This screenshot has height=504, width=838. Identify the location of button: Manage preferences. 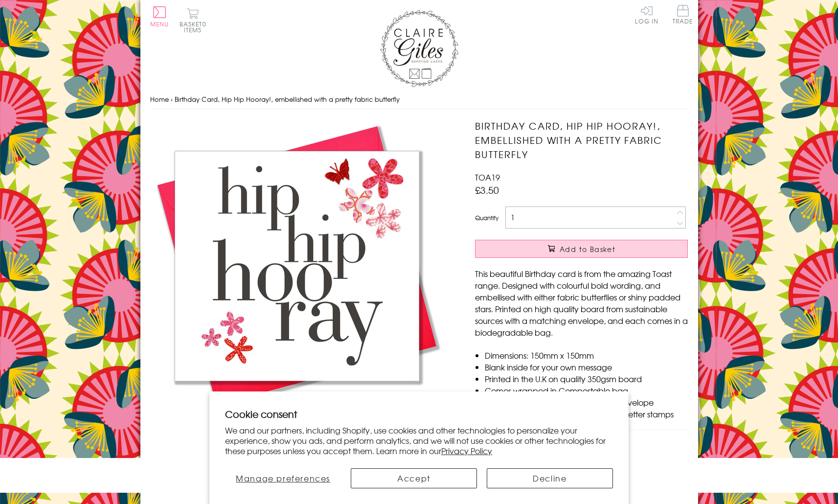
(283, 478).